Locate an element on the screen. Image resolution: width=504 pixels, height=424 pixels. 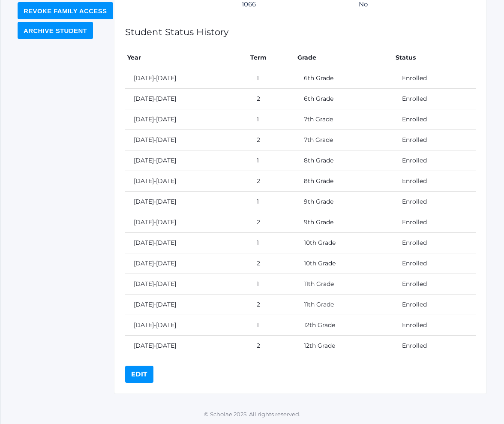
th: Status is located at coordinates (434, 58).